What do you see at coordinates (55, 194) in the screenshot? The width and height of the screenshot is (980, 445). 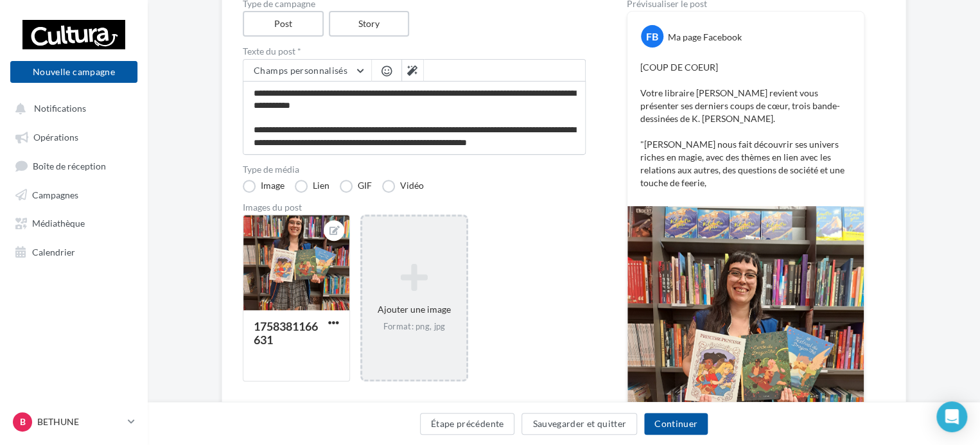 I see `span: Campagnes` at bounding box center [55, 194].